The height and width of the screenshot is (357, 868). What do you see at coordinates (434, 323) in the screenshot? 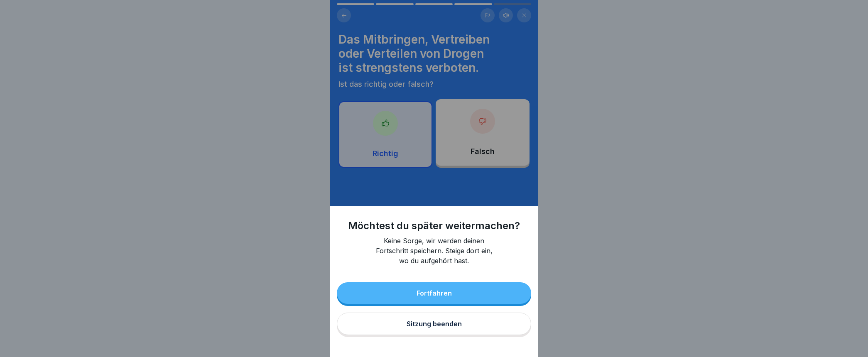
I see `button: Sitzung beenden` at bounding box center [434, 323].